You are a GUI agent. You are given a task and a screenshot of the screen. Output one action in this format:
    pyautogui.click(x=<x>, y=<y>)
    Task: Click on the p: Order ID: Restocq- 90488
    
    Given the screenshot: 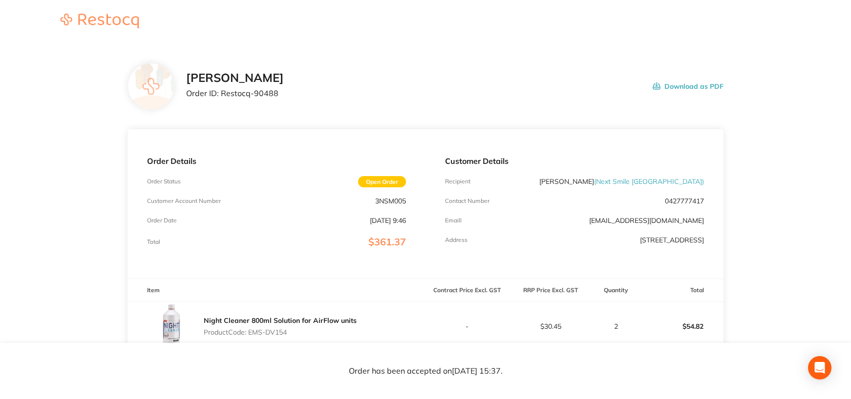 What is the action you would take?
    pyautogui.click(x=235, y=93)
    